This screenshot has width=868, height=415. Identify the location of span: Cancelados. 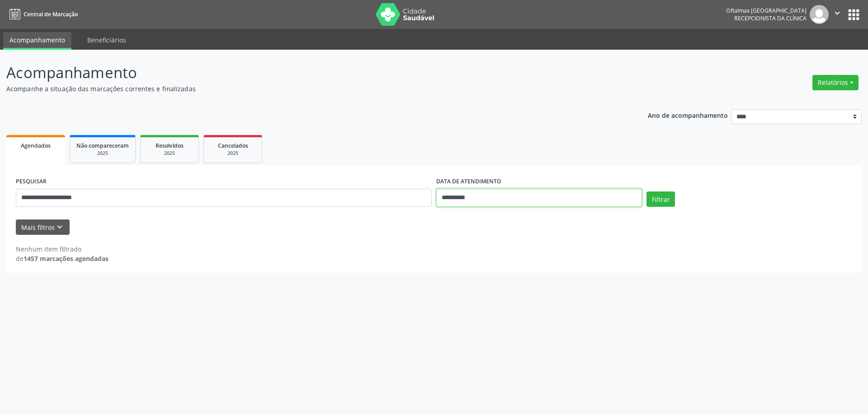
(233, 145).